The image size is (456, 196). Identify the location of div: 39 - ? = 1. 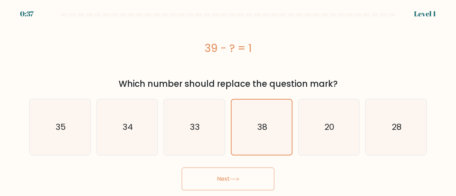
(228, 48).